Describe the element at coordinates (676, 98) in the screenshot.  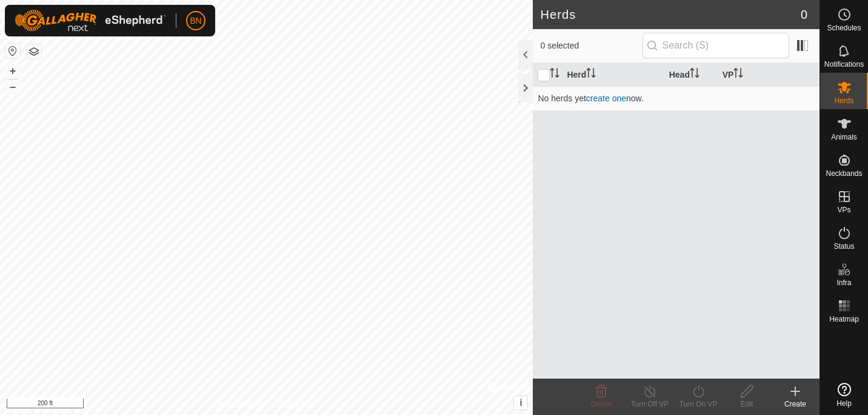
I see `td: No herds yet now.` at that location.